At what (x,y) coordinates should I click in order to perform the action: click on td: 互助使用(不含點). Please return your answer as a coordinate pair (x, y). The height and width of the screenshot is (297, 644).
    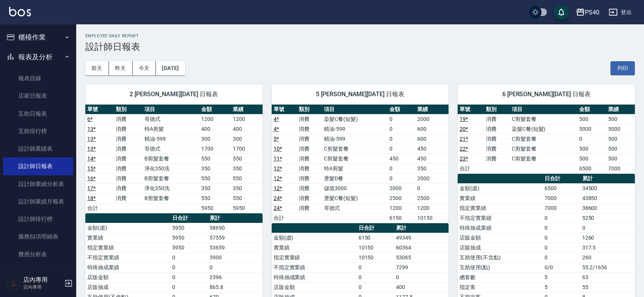
    Looking at the image, I should click on (499, 258).